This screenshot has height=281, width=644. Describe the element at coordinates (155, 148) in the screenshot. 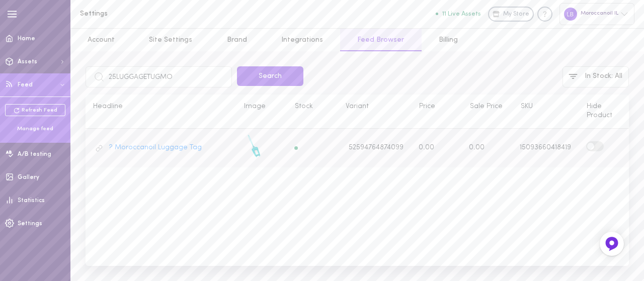

I see `a: ? Moroccanoil Luggage Tag` at that location.